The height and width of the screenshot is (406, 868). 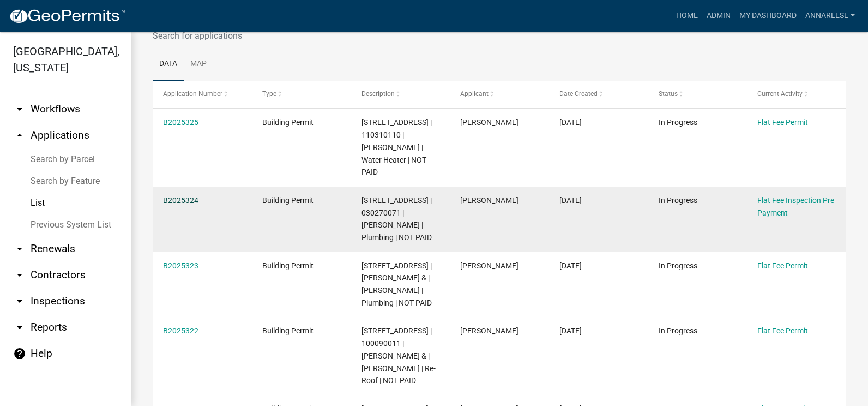 I want to click on span: Applicant, so click(x=474, y=94).